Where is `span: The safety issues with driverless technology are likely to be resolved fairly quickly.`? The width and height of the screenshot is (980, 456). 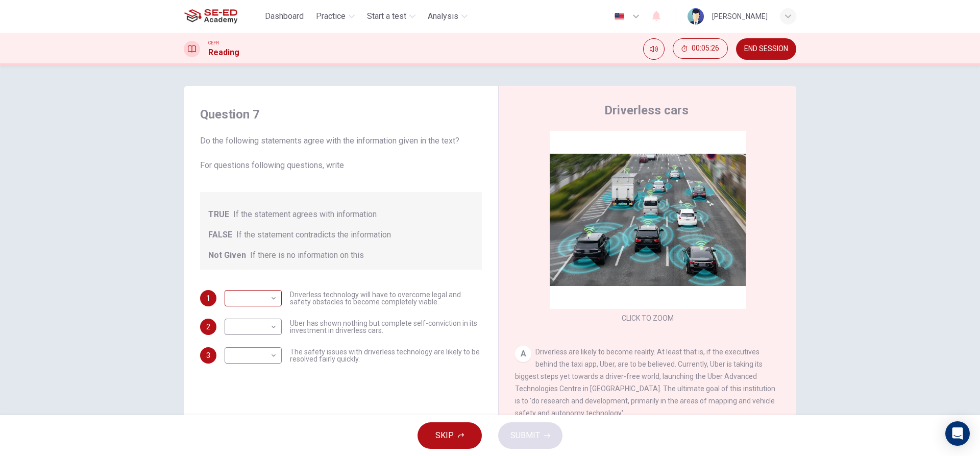 span: The safety issues with driverless technology are likely to be resolved fairly quickly. is located at coordinates (386, 356).